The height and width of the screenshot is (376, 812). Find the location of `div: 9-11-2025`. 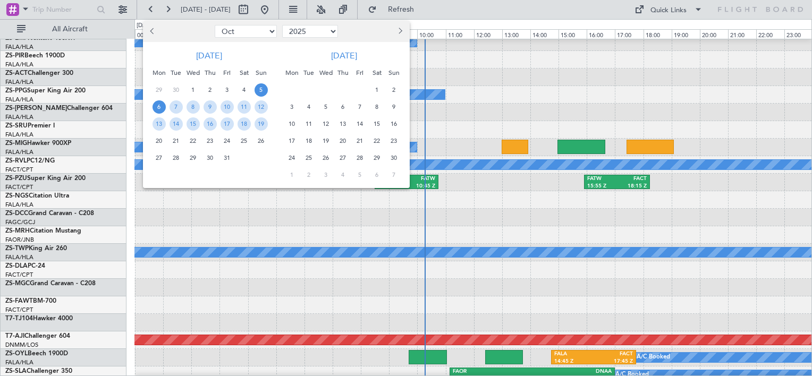

div: 9-11-2025 is located at coordinates (394, 107).